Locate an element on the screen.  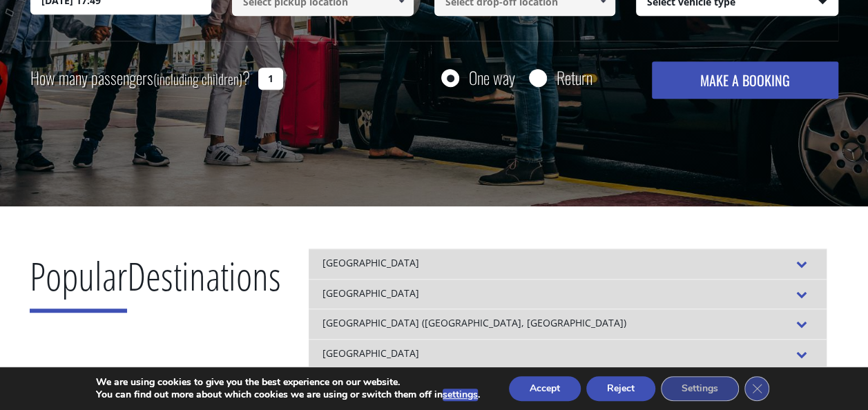
label: How many passengers ? is located at coordinates (140, 78).